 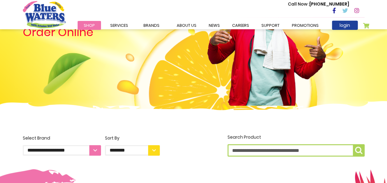 I want to click on a: support, so click(x=270, y=25).